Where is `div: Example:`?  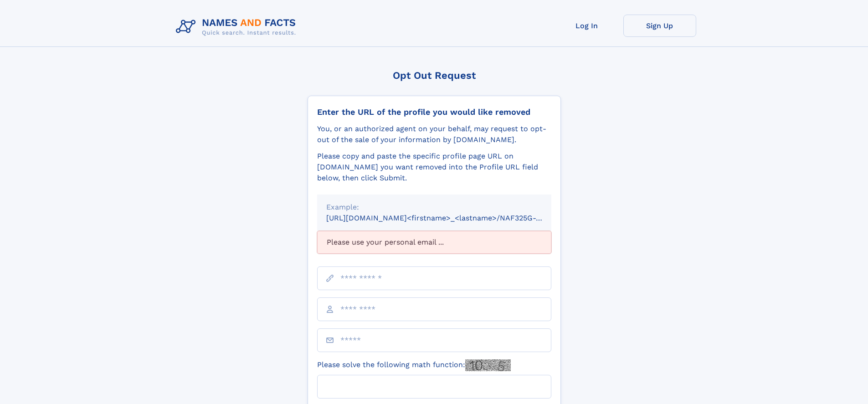
div: Example: is located at coordinates (434, 207).